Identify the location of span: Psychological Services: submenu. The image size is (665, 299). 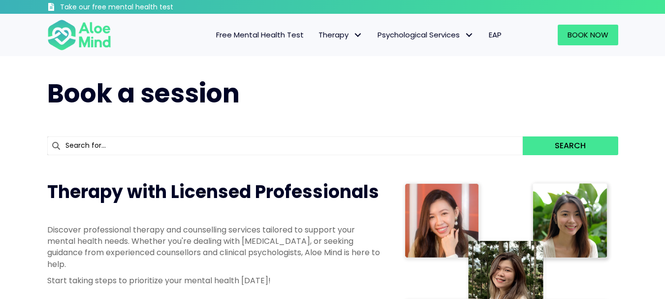
(469, 35).